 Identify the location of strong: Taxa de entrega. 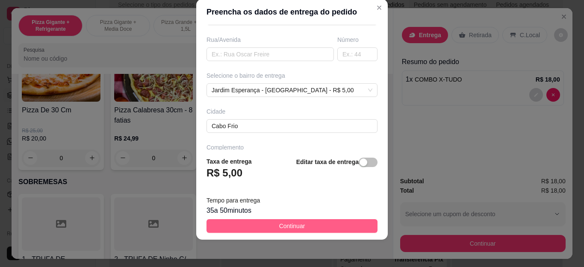
(229, 162).